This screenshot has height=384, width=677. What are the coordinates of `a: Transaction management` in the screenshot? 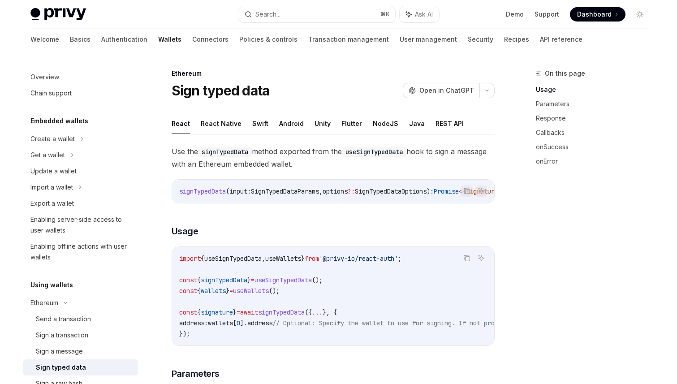 It's located at (349, 39).